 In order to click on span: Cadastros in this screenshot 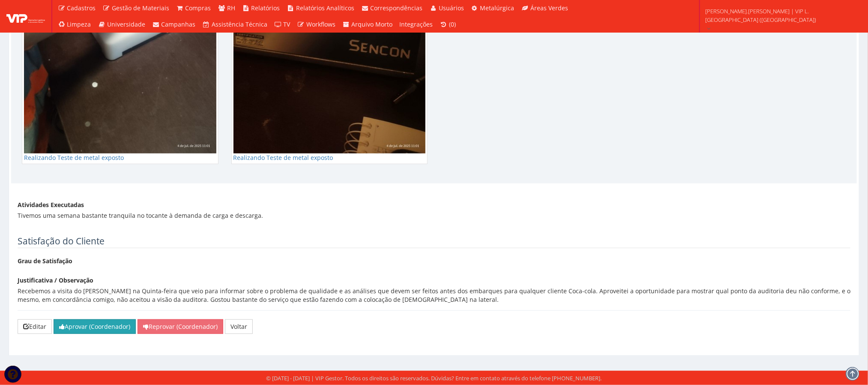, I will do `click(81, 8)`.